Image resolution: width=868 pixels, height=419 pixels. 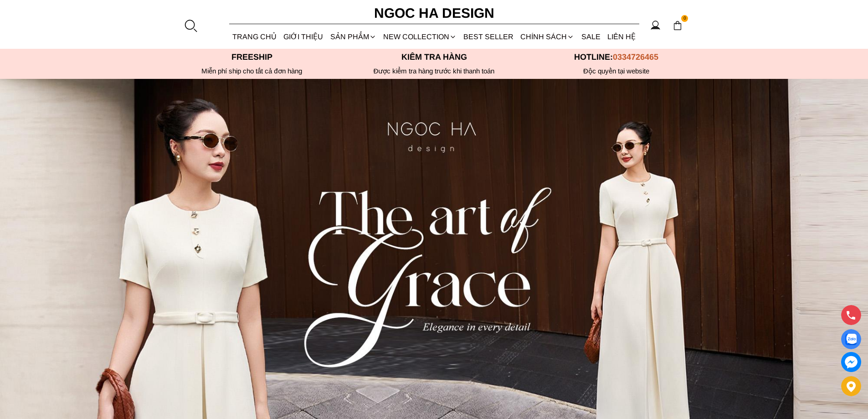 What do you see at coordinates (622, 37) in the screenshot?
I see `a: LIÊN HỆ` at bounding box center [622, 37].